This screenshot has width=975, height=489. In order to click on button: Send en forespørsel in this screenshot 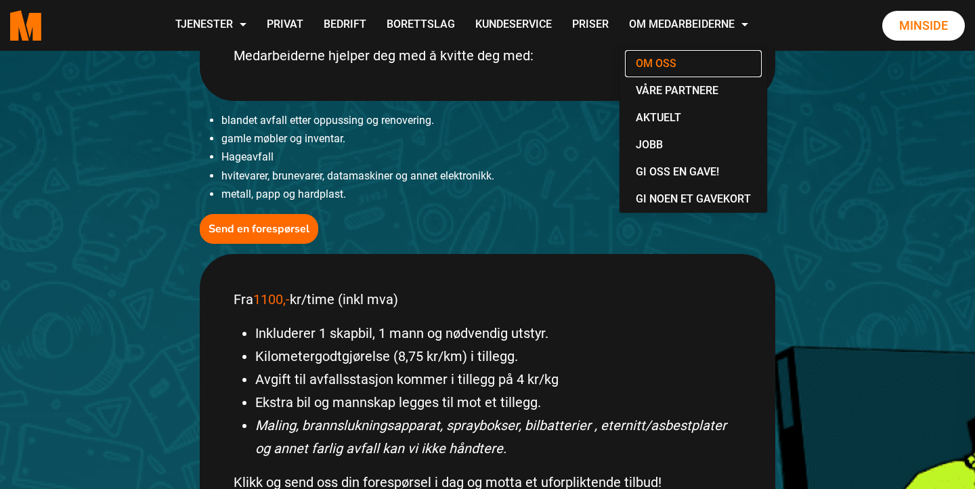, I will do `click(259, 229)`.